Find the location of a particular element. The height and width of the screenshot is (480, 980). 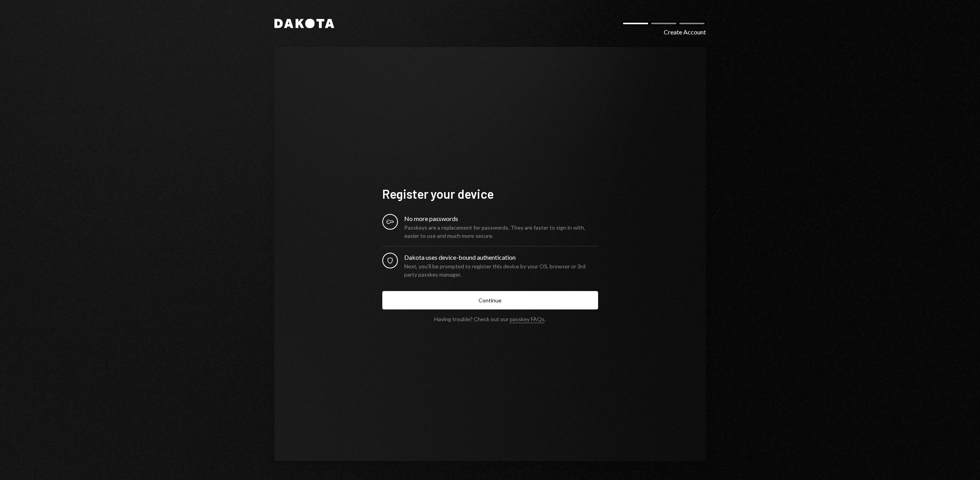

div: Dakota uses device-bound authentication is located at coordinates (501, 258).